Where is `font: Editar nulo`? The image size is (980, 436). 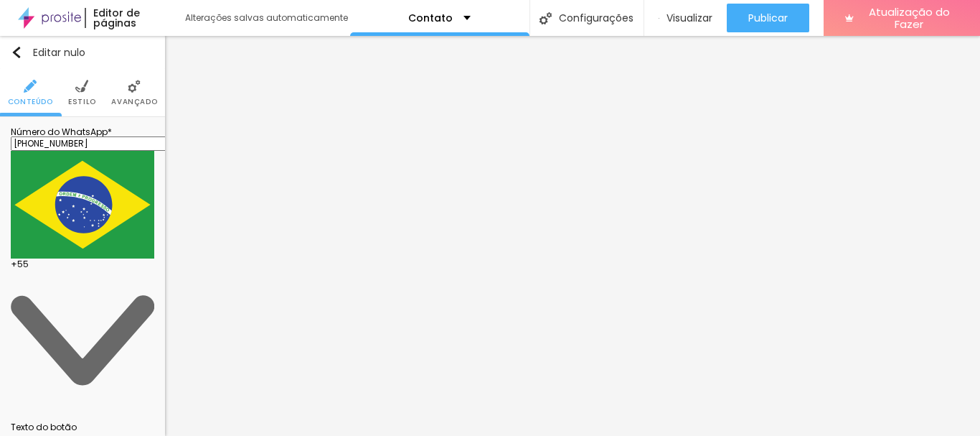
font: Editar nulo is located at coordinates (59, 53).